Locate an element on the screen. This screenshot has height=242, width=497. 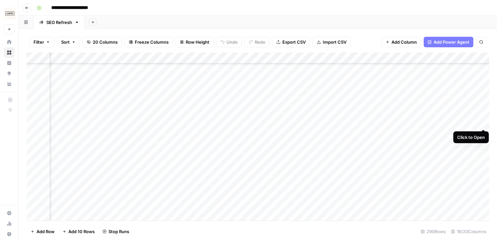
button: Stop Runs is located at coordinates (116, 232).